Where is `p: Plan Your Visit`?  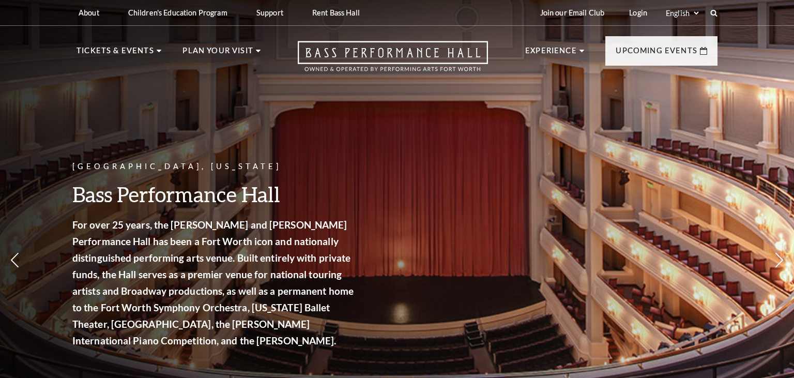
p: Plan Your Visit is located at coordinates (218, 54).